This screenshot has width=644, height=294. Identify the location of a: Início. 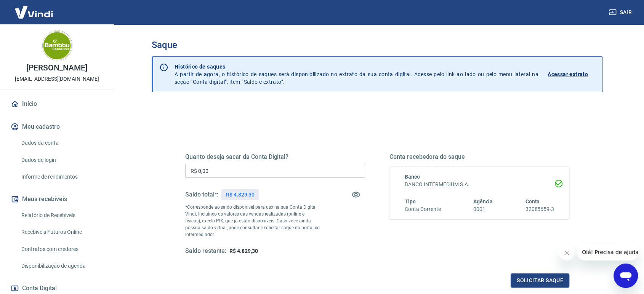
(57, 104).